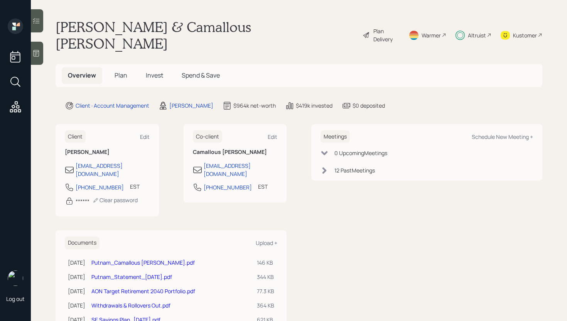 This screenshot has height=321, width=567. Describe the element at coordinates (200, 75) in the screenshot. I see `span: Spend & Save` at that location.